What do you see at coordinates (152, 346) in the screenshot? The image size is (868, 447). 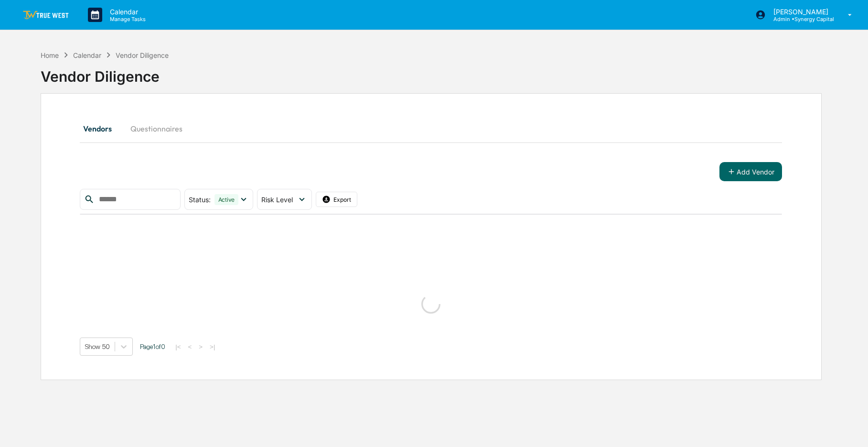 I see `span: Page 1 of 0` at bounding box center [152, 346].